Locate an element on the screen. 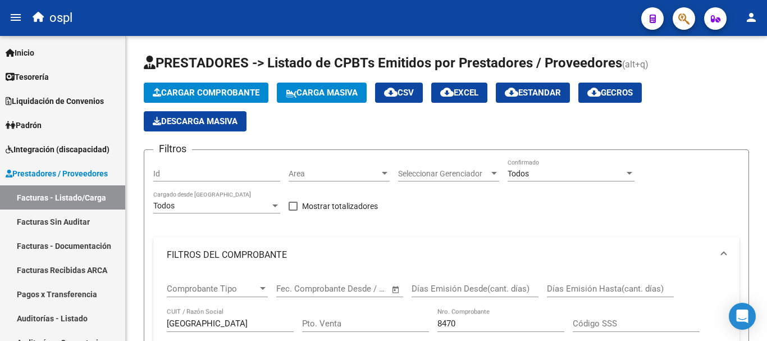  input: Fecha inicio is located at coordinates (299, 289).